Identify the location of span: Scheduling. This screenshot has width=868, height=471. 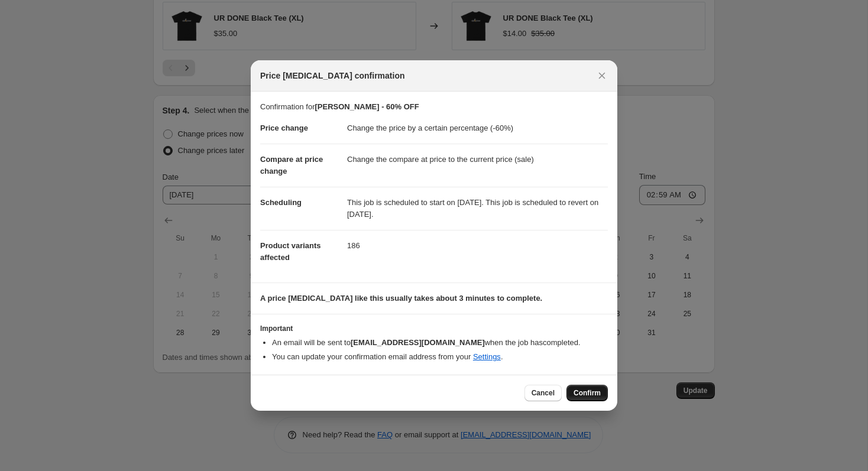
(281, 202).